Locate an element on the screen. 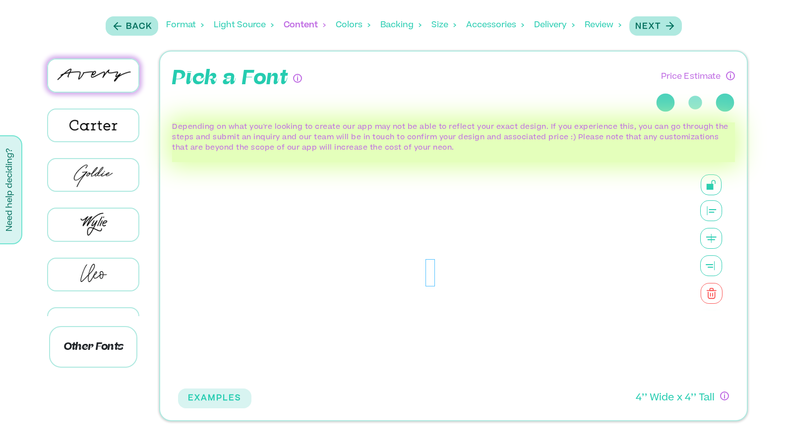  p: Back is located at coordinates (139, 27).